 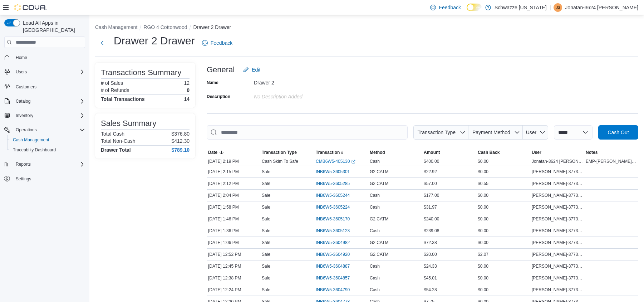 What do you see at coordinates (31, 8) in the screenshot?
I see `img: Cova` at bounding box center [31, 8].